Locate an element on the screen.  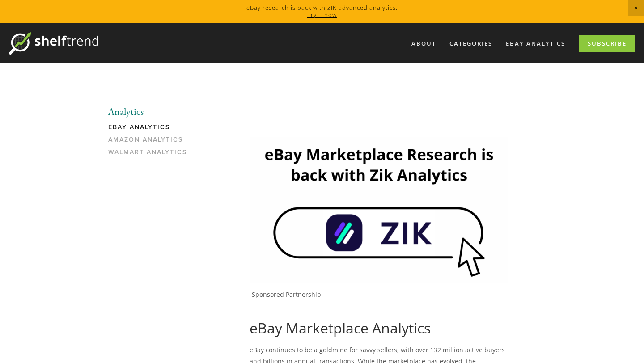
img: ShelfTrend is located at coordinates (54, 43).